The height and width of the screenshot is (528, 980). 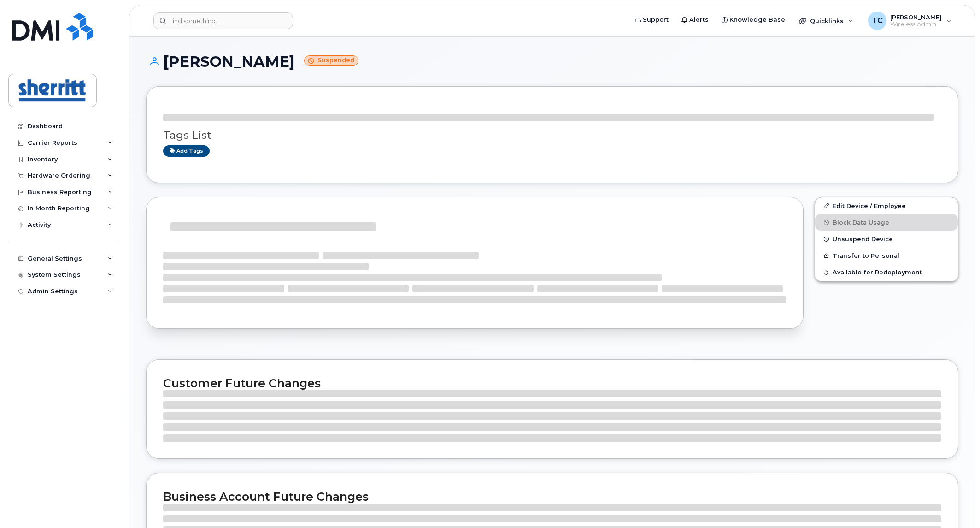 What do you see at coordinates (887, 239) in the screenshot?
I see `button: Unsuspend Device` at bounding box center [887, 239].